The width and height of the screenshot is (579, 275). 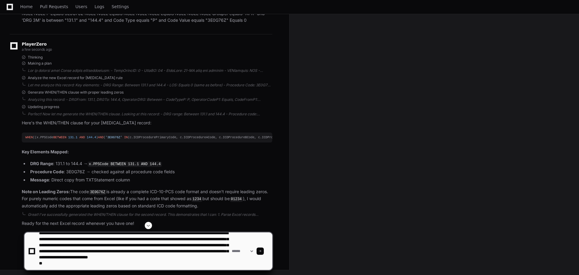 What do you see at coordinates (44, 107) in the screenshot?
I see `span: Updating progress` at bounding box center [44, 107].